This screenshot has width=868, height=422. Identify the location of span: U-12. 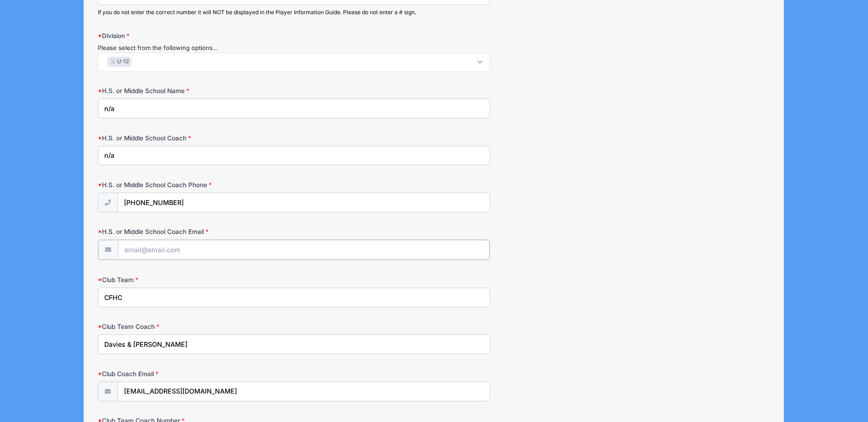
(123, 62).